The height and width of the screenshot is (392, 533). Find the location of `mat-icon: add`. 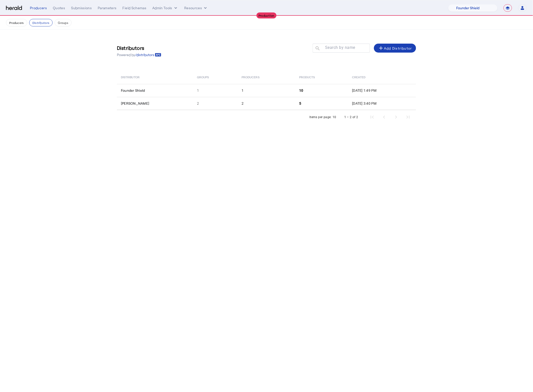

mat-icon: add is located at coordinates (381, 48).